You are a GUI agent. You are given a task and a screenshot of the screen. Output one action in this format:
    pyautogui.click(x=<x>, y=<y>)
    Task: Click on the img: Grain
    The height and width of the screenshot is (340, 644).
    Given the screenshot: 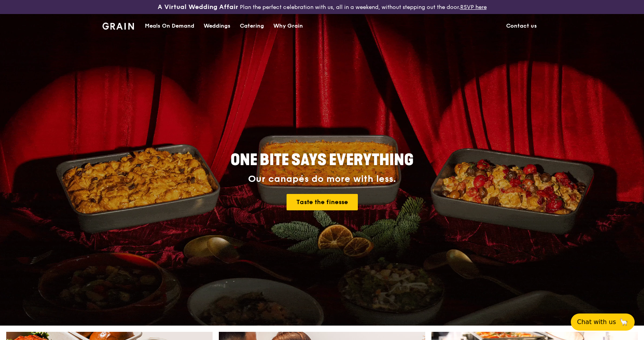 What is the action you would take?
    pyautogui.click(x=118, y=26)
    